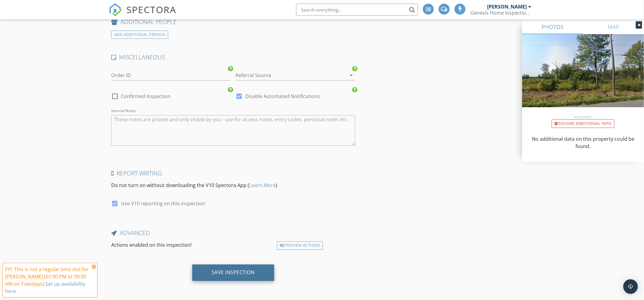 Image resolution: width=644 pixels, height=300 pixels. I want to click on div: Genesis Home Inspections, so click(501, 13).